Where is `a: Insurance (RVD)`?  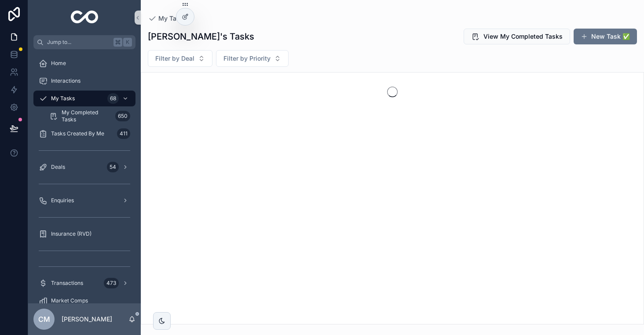
a: Insurance (RVD) is located at coordinates (85, 234).